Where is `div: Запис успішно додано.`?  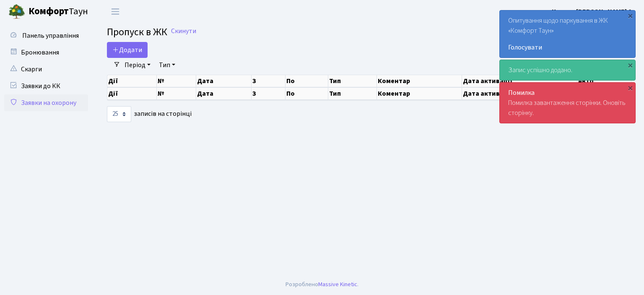
div: Запис успішно додано. is located at coordinates (567, 70).